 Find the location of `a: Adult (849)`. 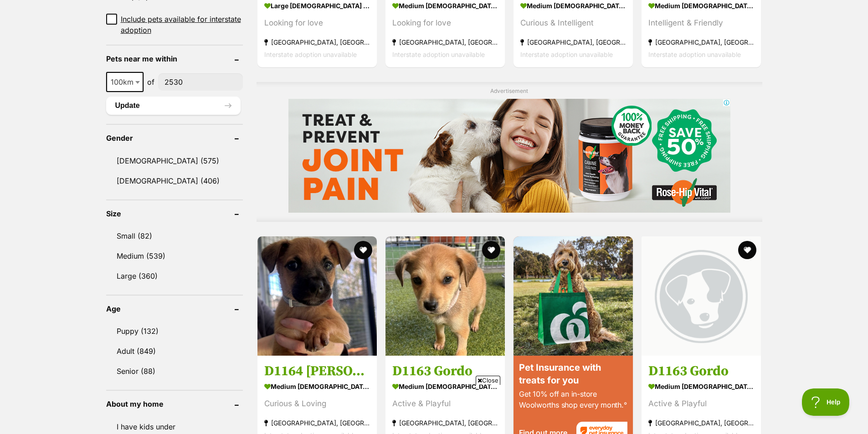

a: Adult (849) is located at coordinates (174, 351).